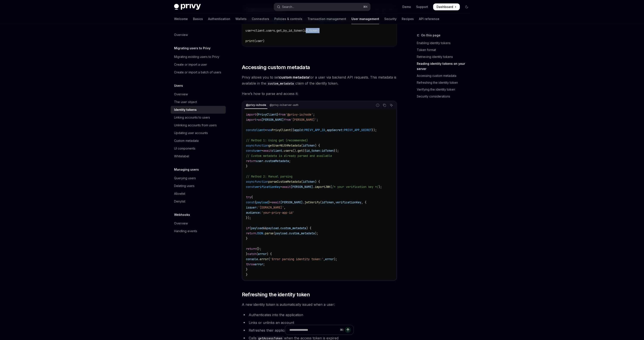 The image size is (644, 340). What do you see at coordinates (252, 254) in the screenshot?
I see `span: catch` at bounding box center [252, 254].